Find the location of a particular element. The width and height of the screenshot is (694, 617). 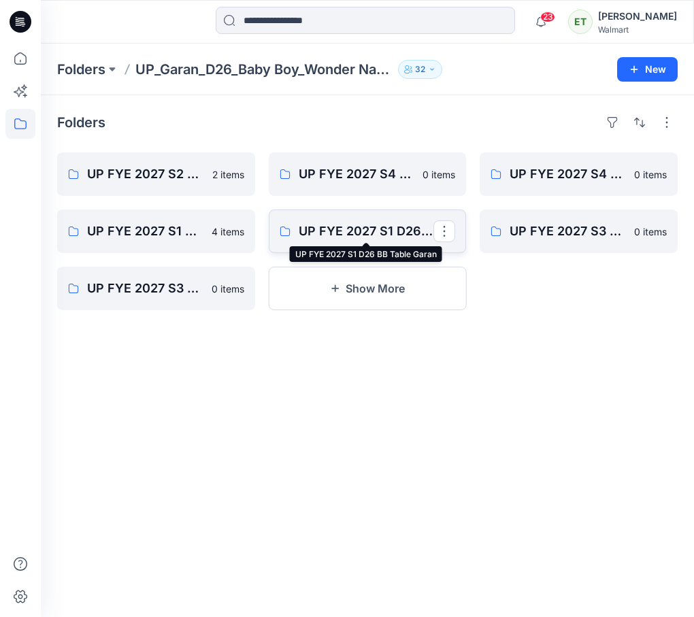

a: UP FYE 2027 S1 D26 BB Hanging Garan4 items is located at coordinates (156, 231).